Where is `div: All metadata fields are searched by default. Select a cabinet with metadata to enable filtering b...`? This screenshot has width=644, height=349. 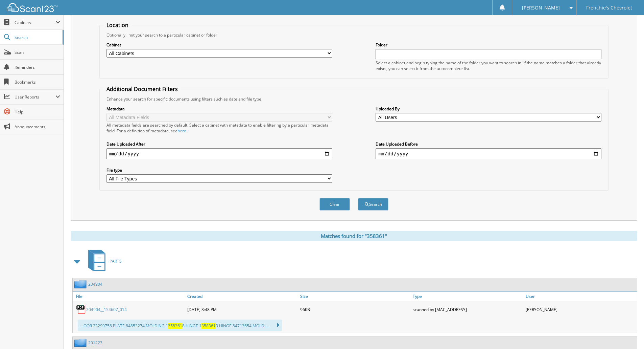
div: All metadata fields are searched by default. Select a cabinet with metadata to enable filtering b... is located at coordinates (219, 128).